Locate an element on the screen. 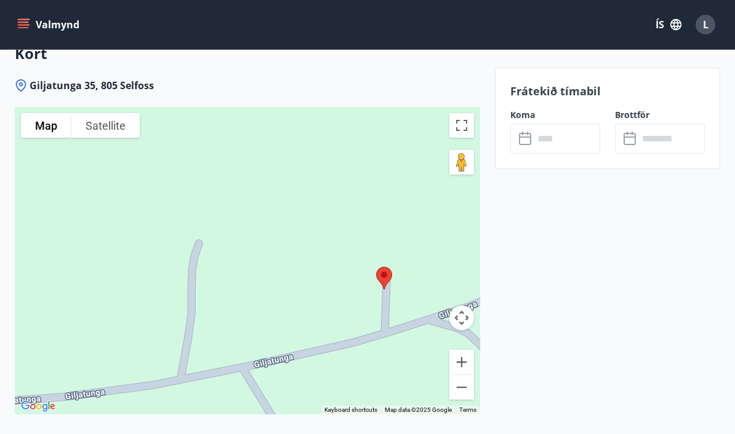 The height and width of the screenshot is (434, 735). button: Keyboard shortcuts is located at coordinates (351, 410).